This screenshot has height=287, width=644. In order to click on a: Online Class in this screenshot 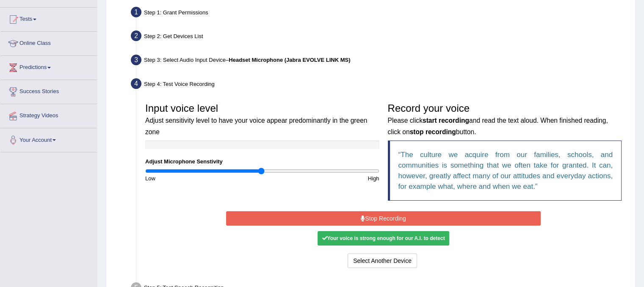, I will do `click(49, 43)`.